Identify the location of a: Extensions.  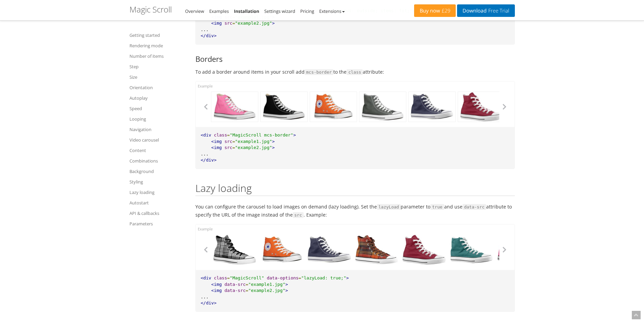
(331, 11).